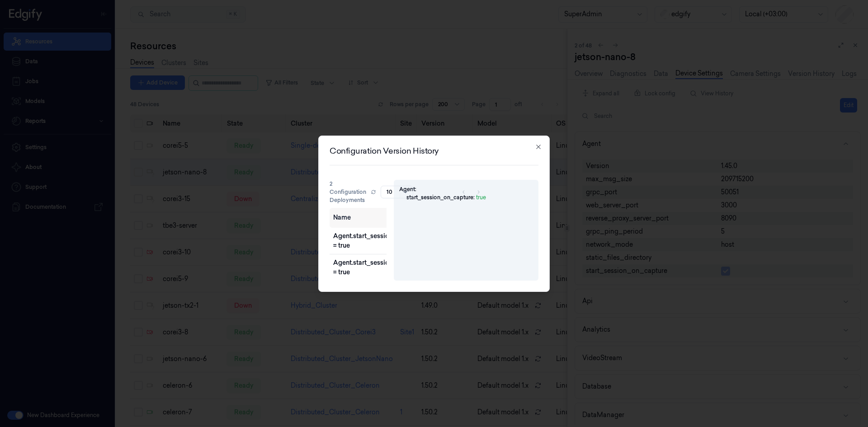 Image resolution: width=868 pixels, height=427 pixels. What do you see at coordinates (434, 151) in the screenshot?
I see `h2: Configuration Version History` at bounding box center [434, 151].